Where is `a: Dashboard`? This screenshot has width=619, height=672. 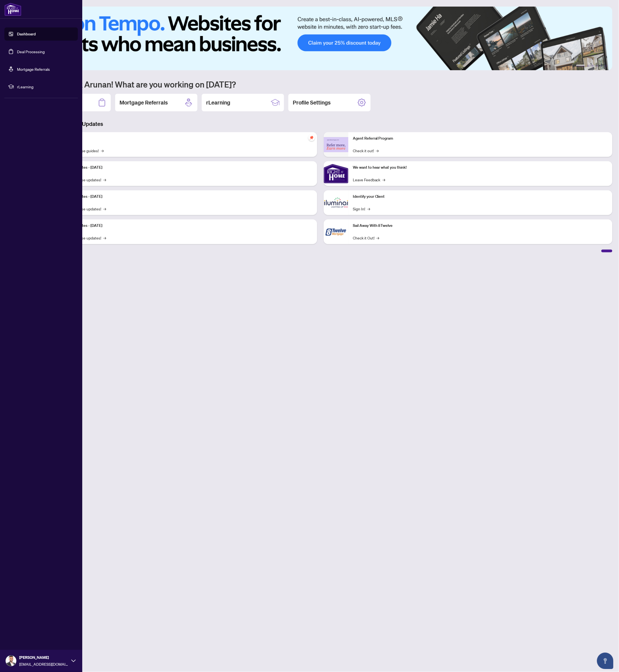
a: Dashboard is located at coordinates (26, 34).